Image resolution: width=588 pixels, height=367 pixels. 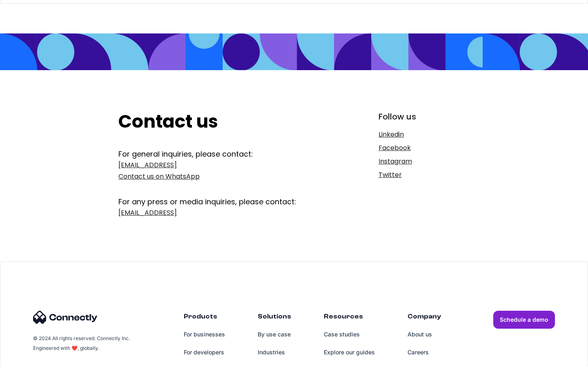 What do you see at coordinates (222, 196) in the screenshot?
I see `div: For any press or media inquiries, please contact:` at bounding box center [222, 196].